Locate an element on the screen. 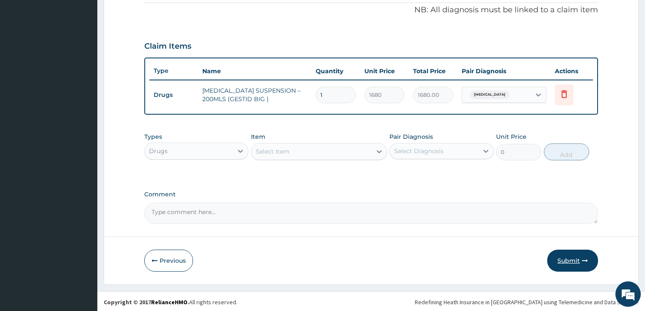  div: Drugs is located at coordinates (158, 151).